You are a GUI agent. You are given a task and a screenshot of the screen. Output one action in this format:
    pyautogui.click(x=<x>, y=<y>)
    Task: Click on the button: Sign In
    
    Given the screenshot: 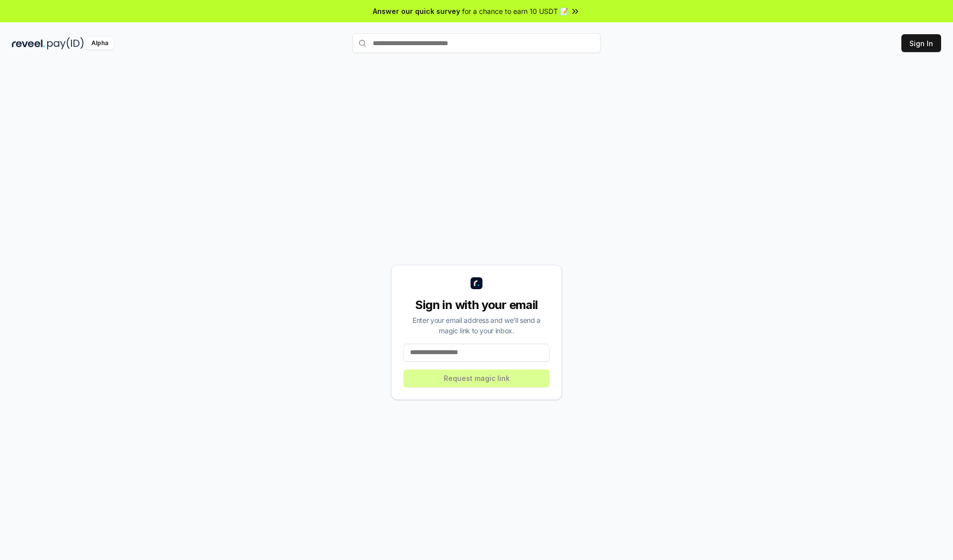 What is the action you would take?
    pyautogui.click(x=921, y=43)
    